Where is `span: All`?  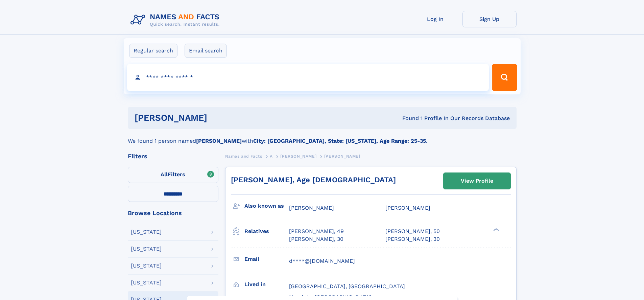 span: All is located at coordinates (164, 174).